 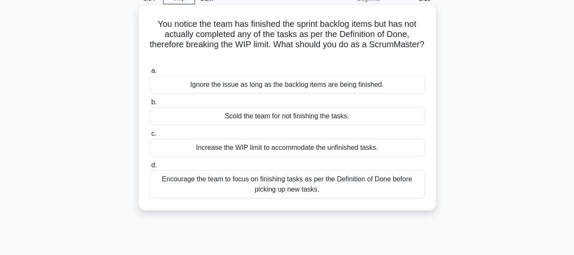 I want to click on div: Encourage the team to focus on finishing tasks as per the Definition of Done before picking up ne..., so click(x=287, y=184).